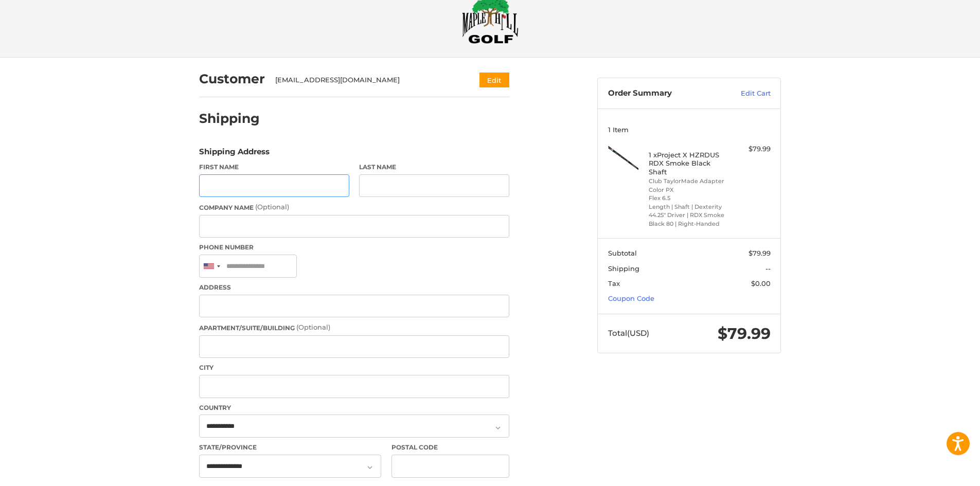 The image size is (980, 486). I want to click on h3: 1 Item, so click(689, 130).